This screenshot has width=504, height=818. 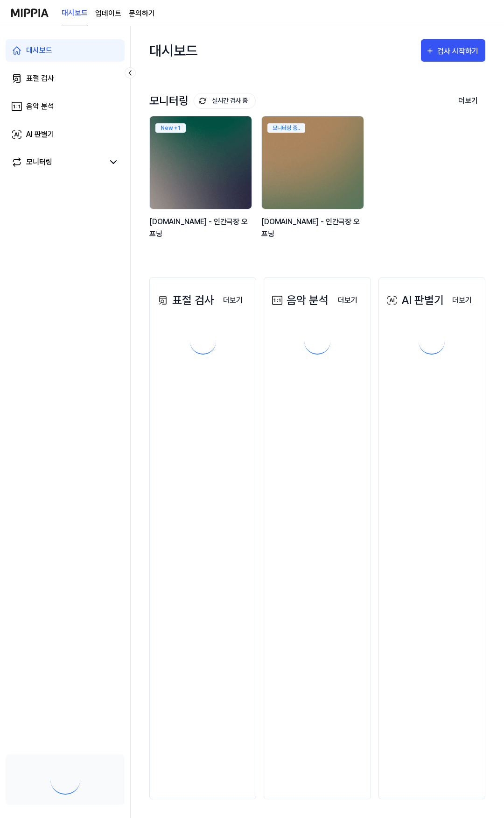 What do you see at coordinates (203, 101) in the screenshot?
I see `img: monitoring Icon` at bounding box center [203, 101].